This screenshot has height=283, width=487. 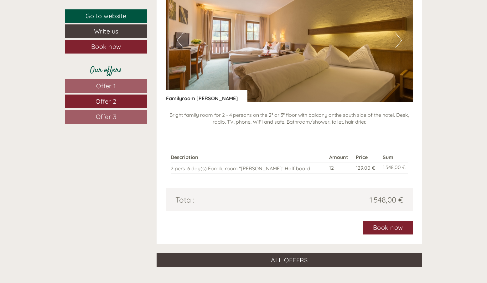 What do you see at coordinates (289, 119) in the screenshot?
I see `p: Bright family room for 2 - 4 persons on the 2° or 3° floor with balcony onthe south side of the h...` at bounding box center [289, 119].